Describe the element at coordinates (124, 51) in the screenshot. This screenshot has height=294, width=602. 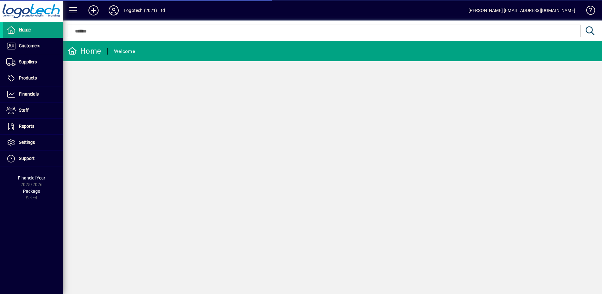
I see `div: Welcome` at that location.